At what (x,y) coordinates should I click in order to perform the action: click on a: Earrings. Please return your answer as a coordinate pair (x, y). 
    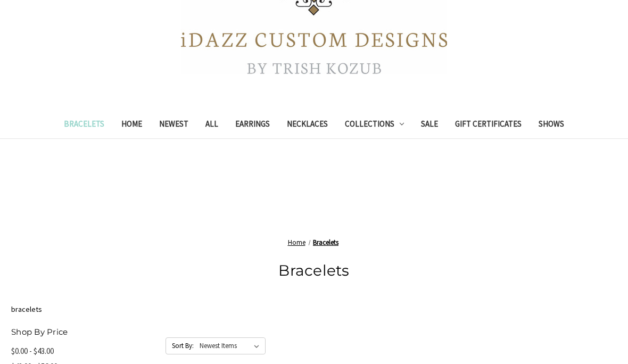
    Looking at the image, I should click on (252, 125).